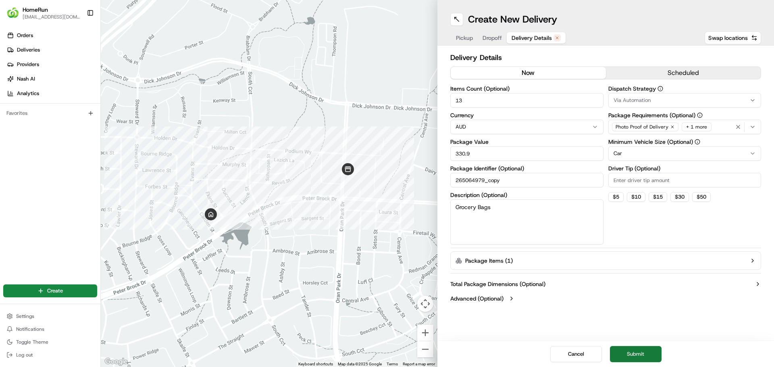  What do you see at coordinates (425, 304) in the screenshot?
I see `button: Map camera controls` at bounding box center [425, 304].